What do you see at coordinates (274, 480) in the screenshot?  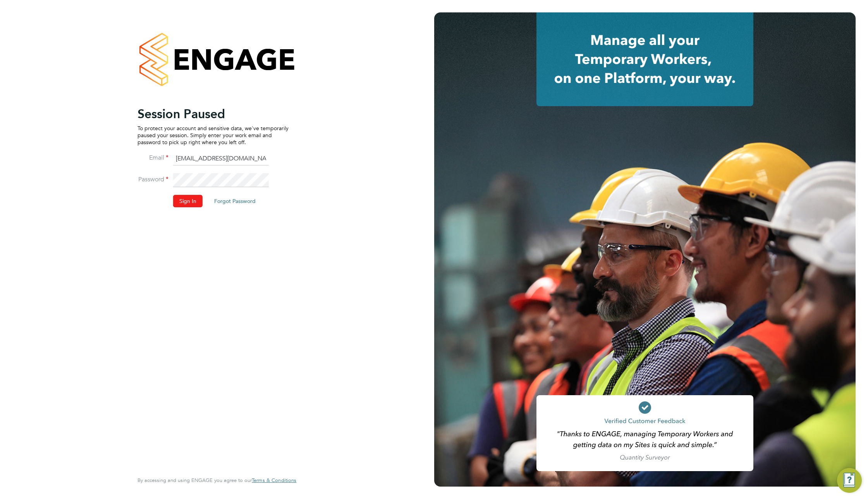 I see `span: Terms & Conditions` at bounding box center [274, 480].